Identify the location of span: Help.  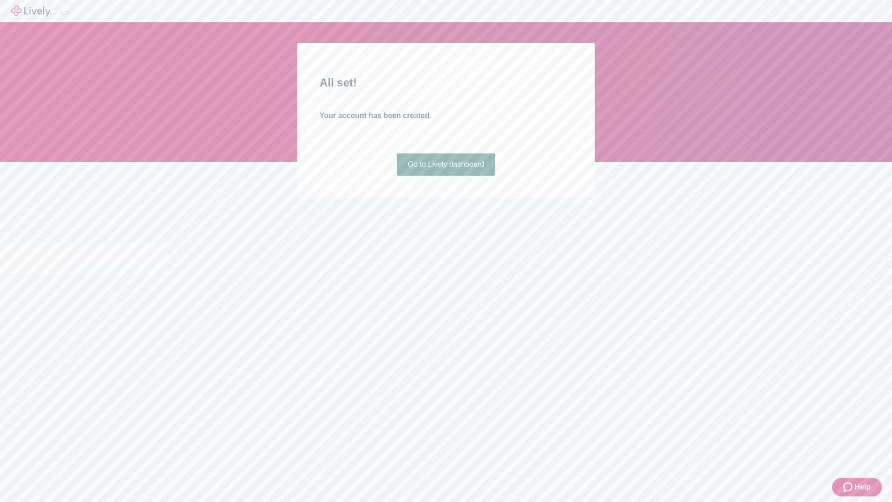
(862, 487).